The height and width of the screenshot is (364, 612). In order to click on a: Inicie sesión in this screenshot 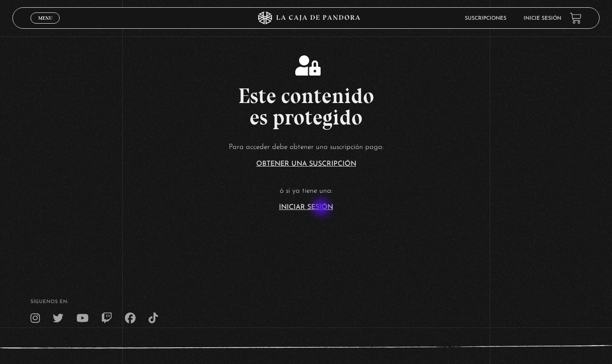, I will do `click(543, 18)`.